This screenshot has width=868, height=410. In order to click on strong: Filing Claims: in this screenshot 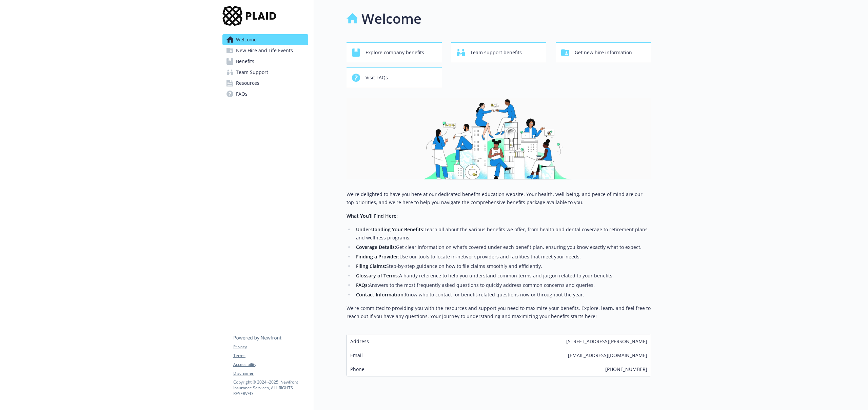, I will do `click(371, 266)`.